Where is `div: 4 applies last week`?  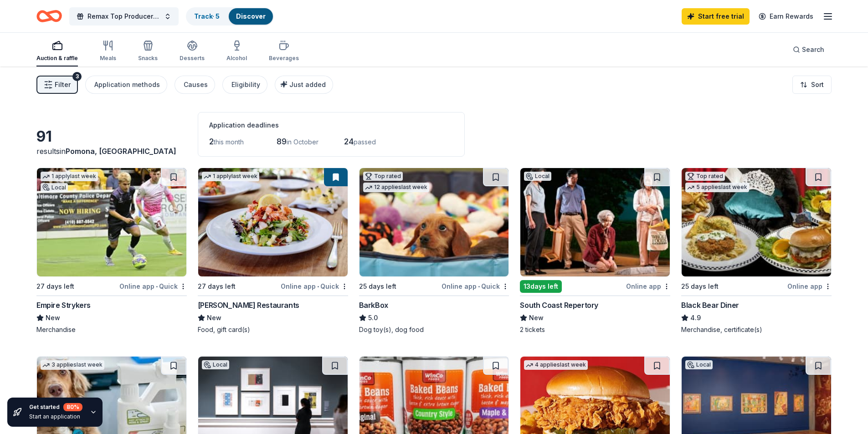 div: 4 applies last week is located at coordinates (556, 364).